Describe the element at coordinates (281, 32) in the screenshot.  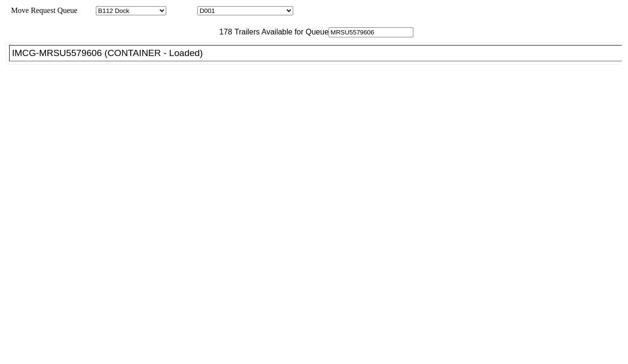
I see `span: Trailers Available for Queue` at that location.